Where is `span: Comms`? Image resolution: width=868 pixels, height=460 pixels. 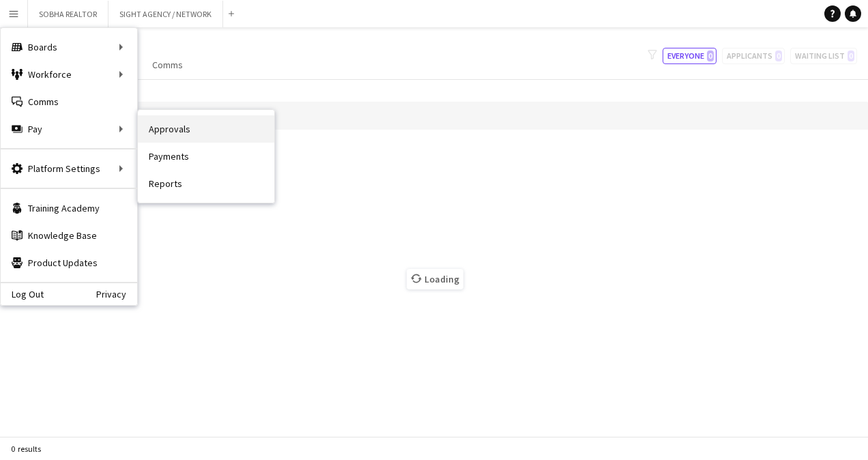
span: Comms is located at coordinates (167, 65).